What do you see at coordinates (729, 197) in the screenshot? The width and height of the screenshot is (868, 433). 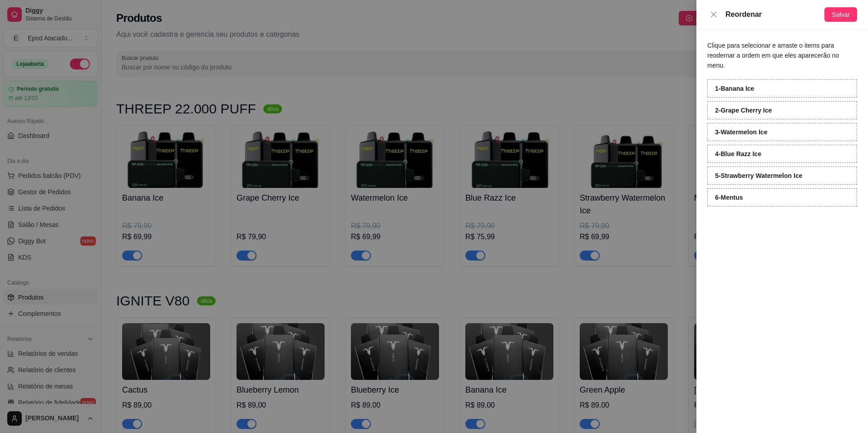 I see `strong: 6 - Mentus` at bounding box center [729, 197].